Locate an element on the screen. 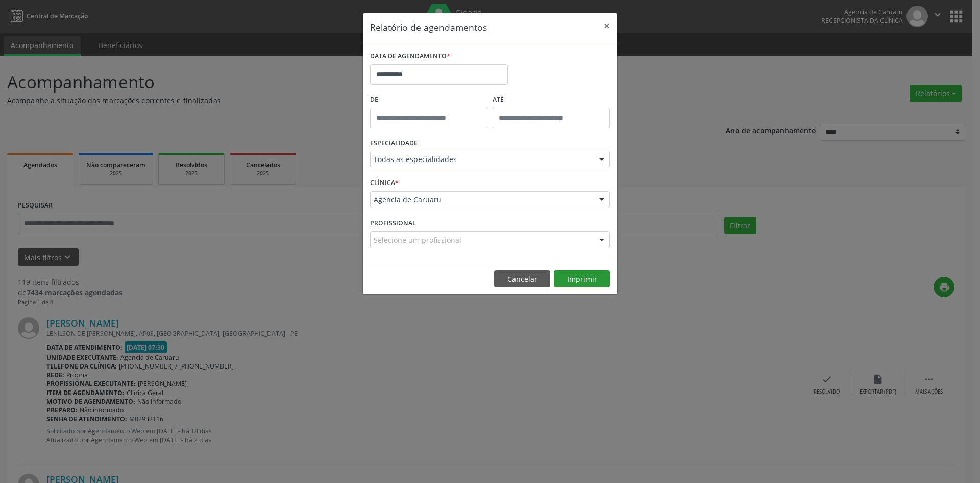 This screenshot has height=483, width=980. label: De is located at coordinates (429, 99).